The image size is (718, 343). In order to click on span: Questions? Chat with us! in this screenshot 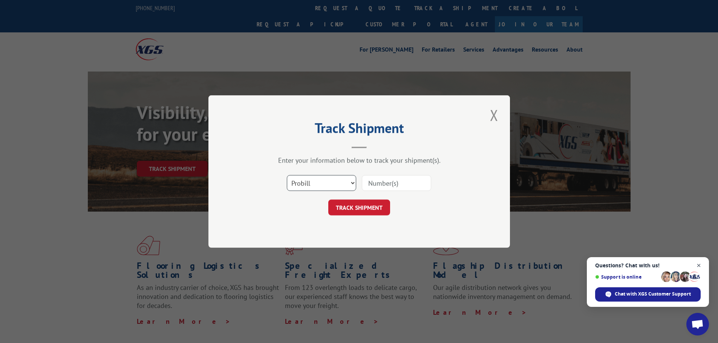, I will do `click(648, 266)`.